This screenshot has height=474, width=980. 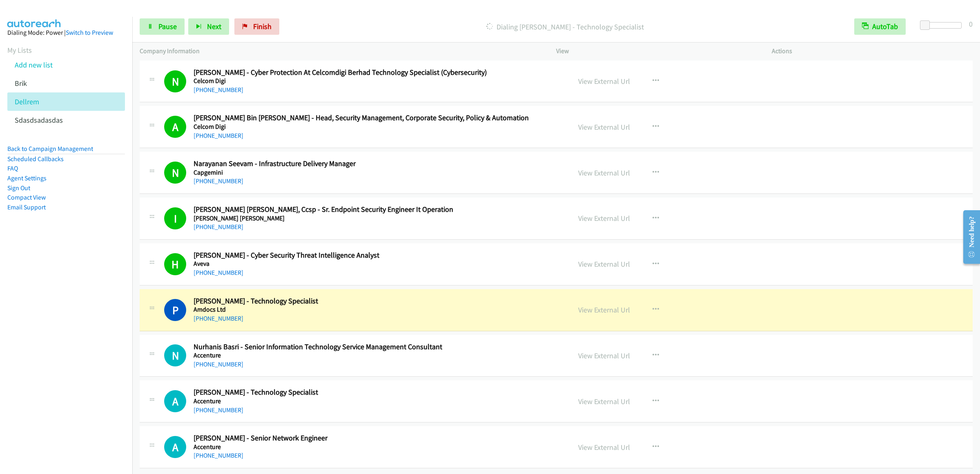 I want to click on h5: Capgemini, so click(x=376, y=173).